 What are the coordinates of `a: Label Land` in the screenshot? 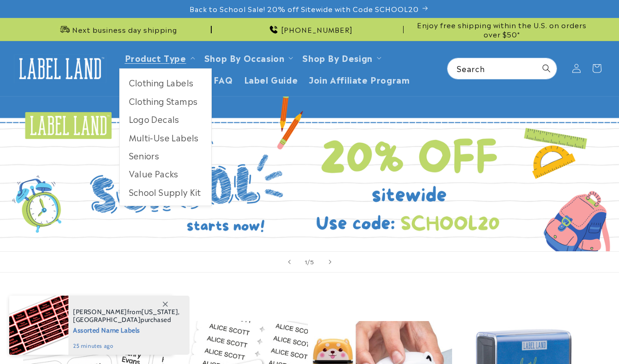 It's located at (60, 68).